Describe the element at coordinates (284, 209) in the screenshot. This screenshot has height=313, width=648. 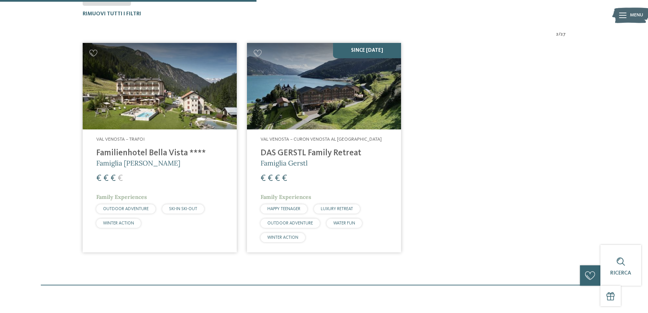
I see `span: HAPPY TEENAGER` at that location.